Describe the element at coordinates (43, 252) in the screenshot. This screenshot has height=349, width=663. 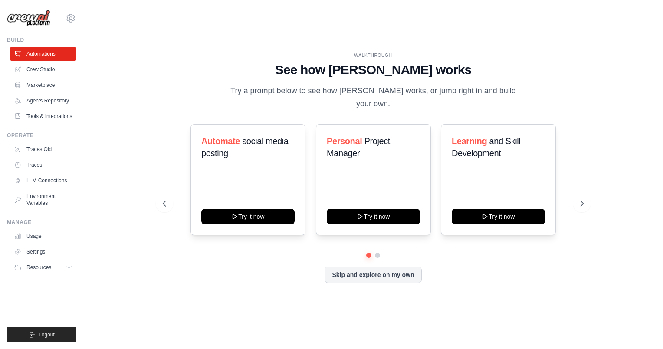
I see `a: Settings` at that location.